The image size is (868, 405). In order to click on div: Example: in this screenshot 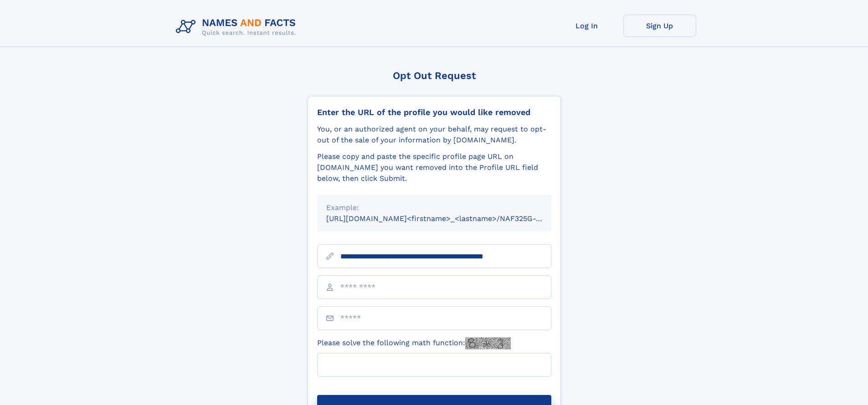, I will do `click(434, 207)`.